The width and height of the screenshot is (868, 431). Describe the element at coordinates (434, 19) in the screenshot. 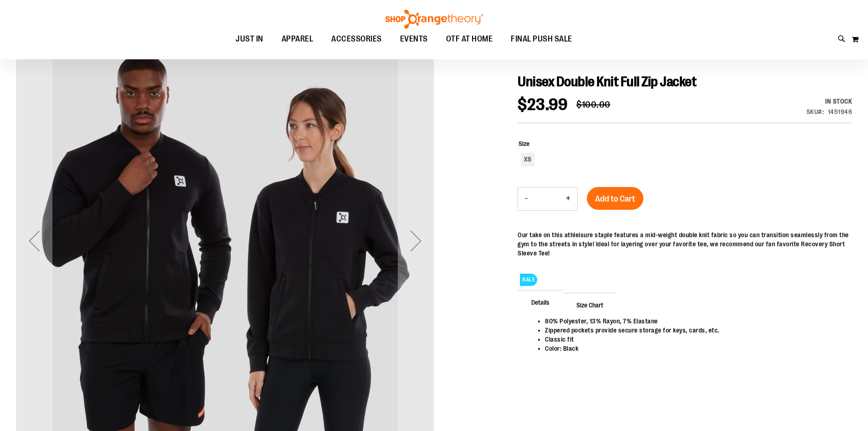

I see `img: Shop Orangetheory` at that location.